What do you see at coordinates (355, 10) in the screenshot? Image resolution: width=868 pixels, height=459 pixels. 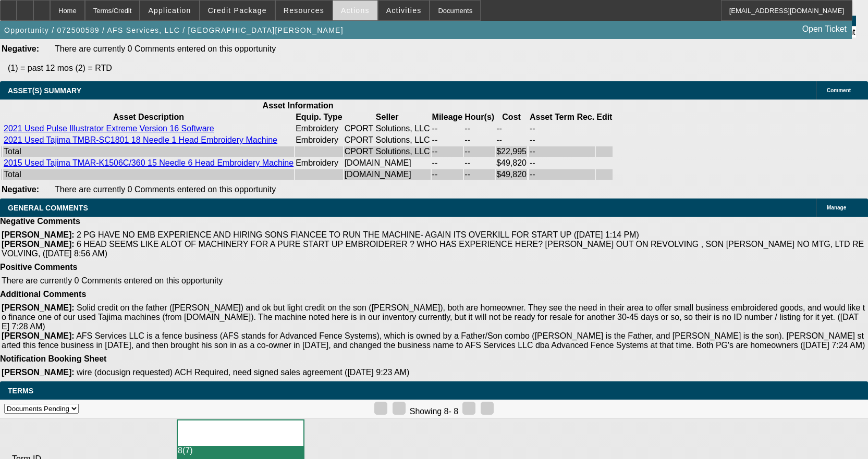 I see `span: Actions` at bounding box center [355, 10].